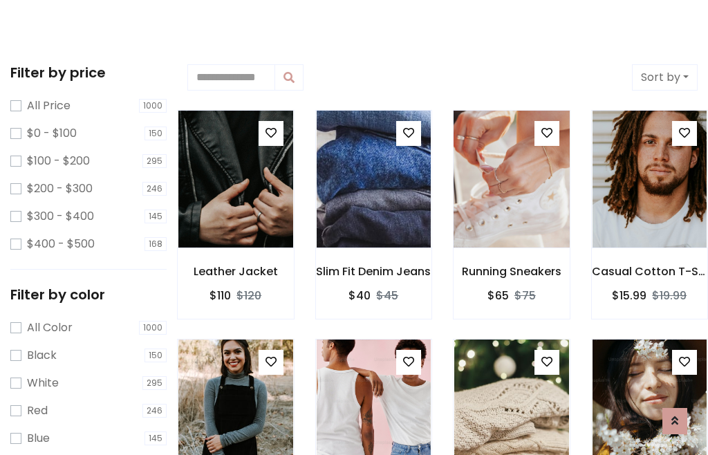  I want to click on label: Blue, so click(38, 439).